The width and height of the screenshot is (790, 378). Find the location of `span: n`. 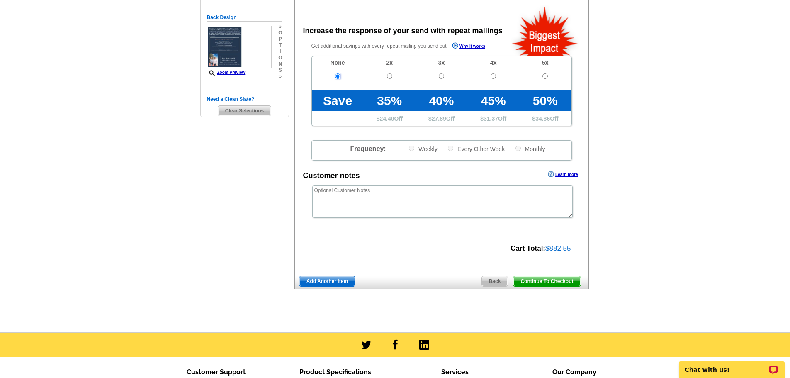

span: n is located at coordinates (280, 64).